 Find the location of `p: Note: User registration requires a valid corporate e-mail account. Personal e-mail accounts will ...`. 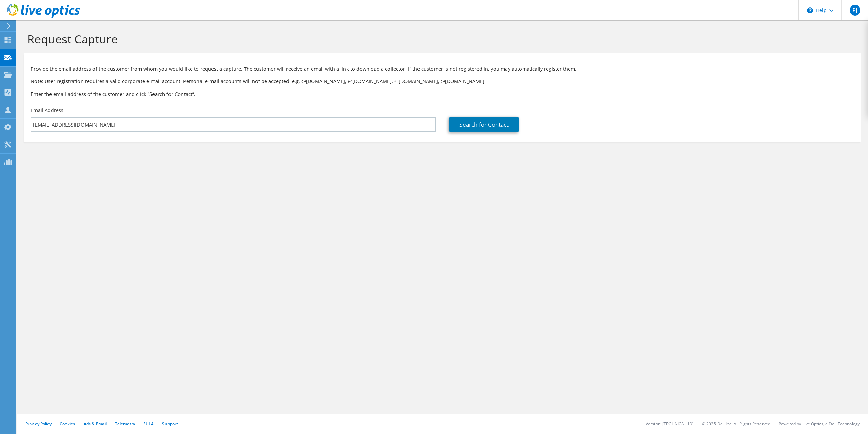

p: Note: User registration requires a valid corporate e-mail account. Personal e-mail accounts will ... is located at coordinates (442, 81).